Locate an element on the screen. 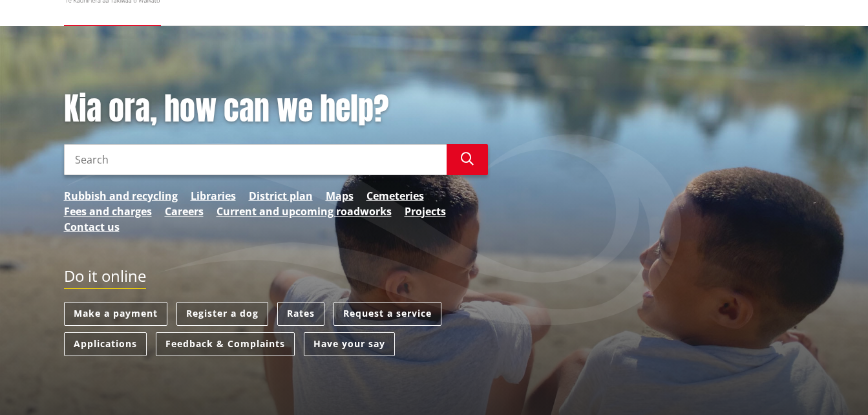 The image size is (868, 415). a: Make a payment is located at coordinates (115, 313).